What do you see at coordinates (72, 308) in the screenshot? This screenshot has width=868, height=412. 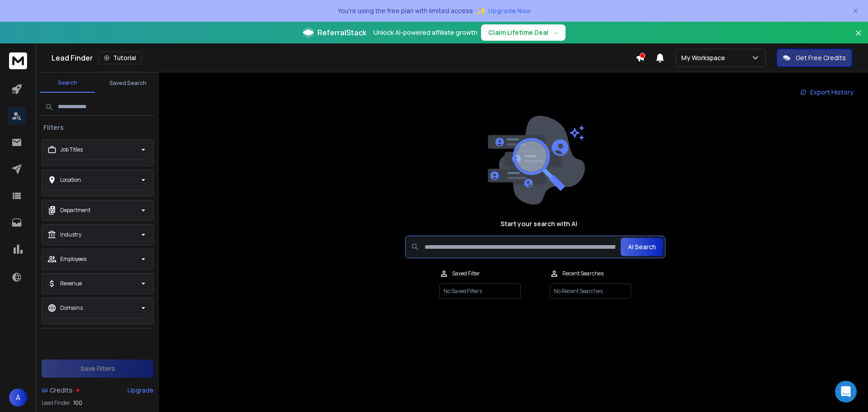 I see `p: Domains` at bounding box center [72, 308].